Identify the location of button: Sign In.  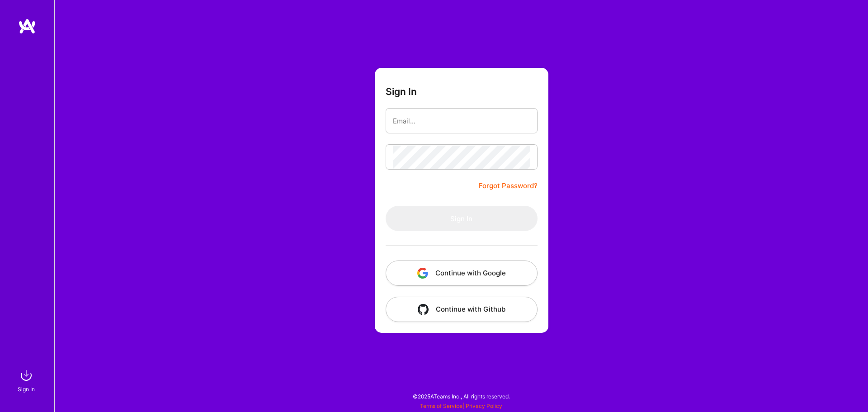
(461, 218).